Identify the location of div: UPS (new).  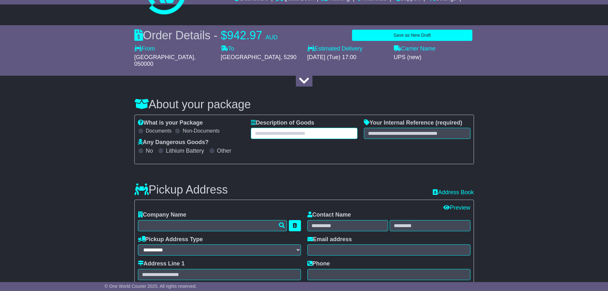
(434, 57).